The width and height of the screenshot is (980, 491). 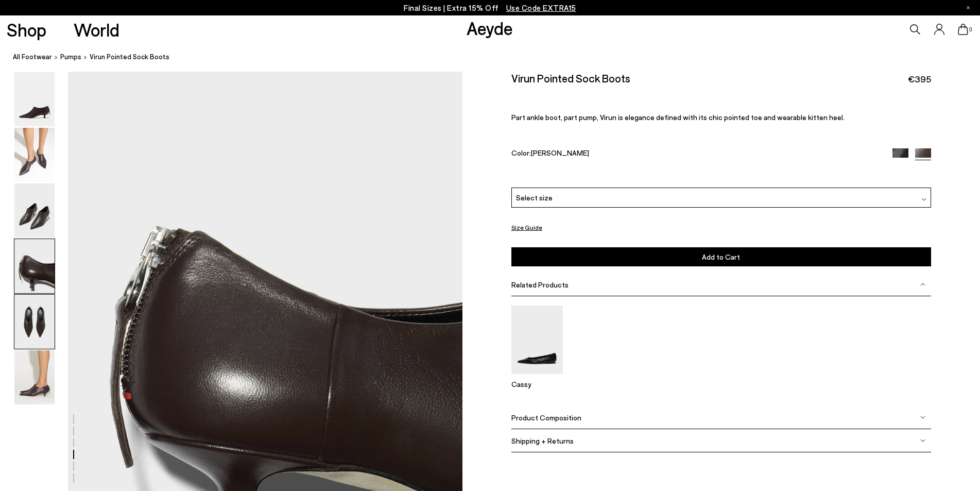 What do you see at coordinates (70, 57) in the screenshot?
I see `span: Pumps` at bounding box center [70, 57].